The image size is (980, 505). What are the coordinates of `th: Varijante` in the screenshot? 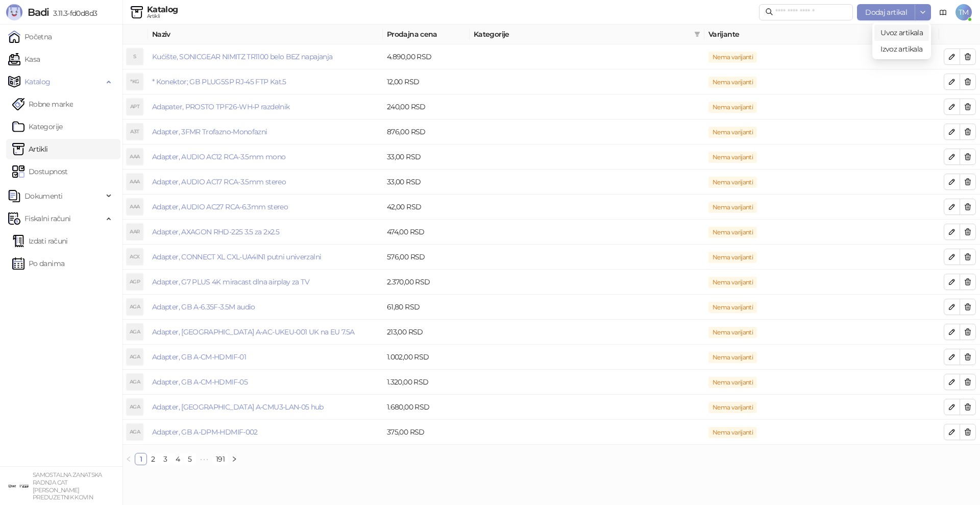 It's located at (822, 34).